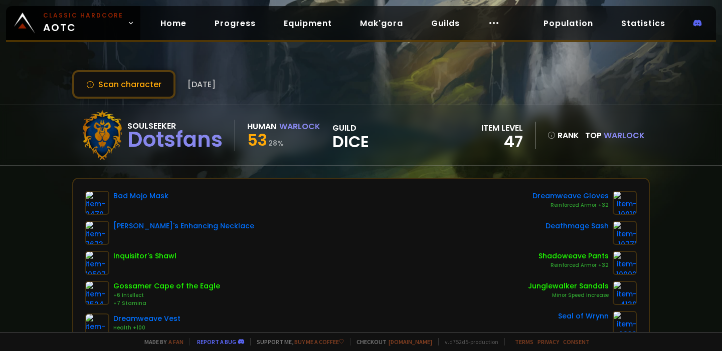 Image resolution: width=722 pixels, height=351 pixels. I want to click on a: Mak'gora, so click(382, 23).